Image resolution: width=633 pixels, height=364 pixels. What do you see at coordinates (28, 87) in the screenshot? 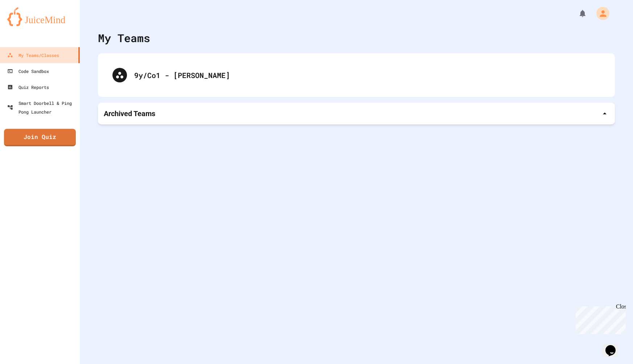
I see `div: Quiz Reports` at bounding box center [28, 87].